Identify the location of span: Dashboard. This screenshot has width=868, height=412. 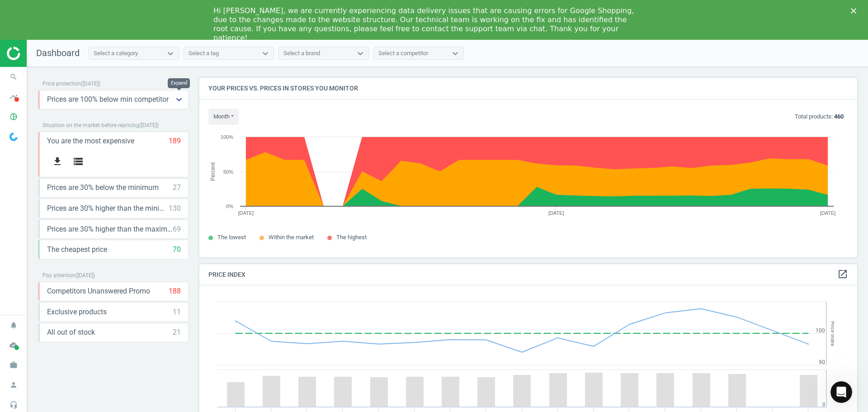
(58, 53).